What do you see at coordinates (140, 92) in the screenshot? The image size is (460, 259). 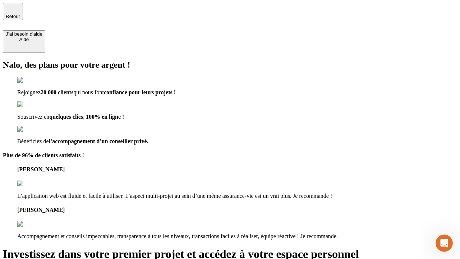 I see `span: confiance pour leurs projets !` at bounding box center [140, 92].